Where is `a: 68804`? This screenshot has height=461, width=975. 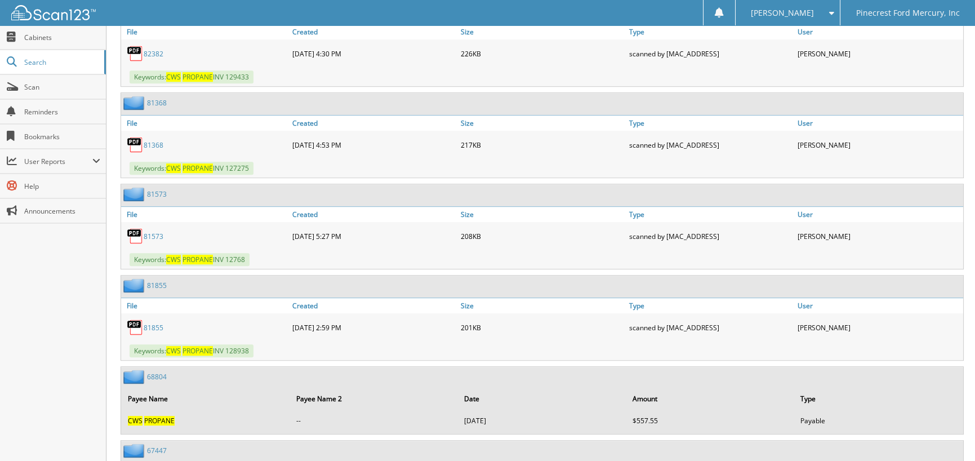
a: 68804 is located at coordinates (157, 376).